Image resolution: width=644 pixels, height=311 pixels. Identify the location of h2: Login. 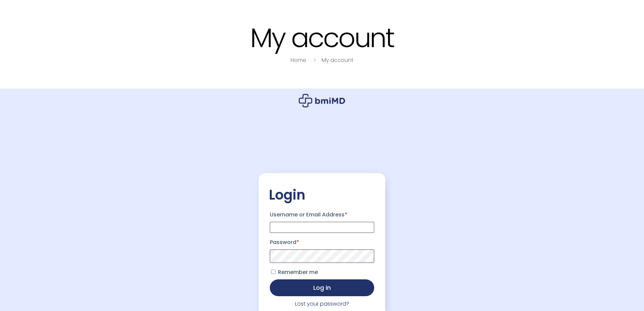
(322, 195).